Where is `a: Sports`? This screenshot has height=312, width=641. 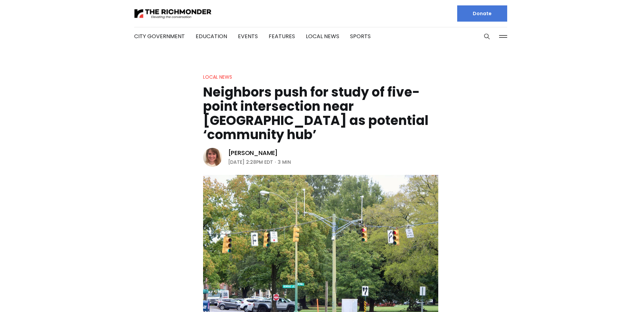
a: Sports is located at coordinates (360, 36).